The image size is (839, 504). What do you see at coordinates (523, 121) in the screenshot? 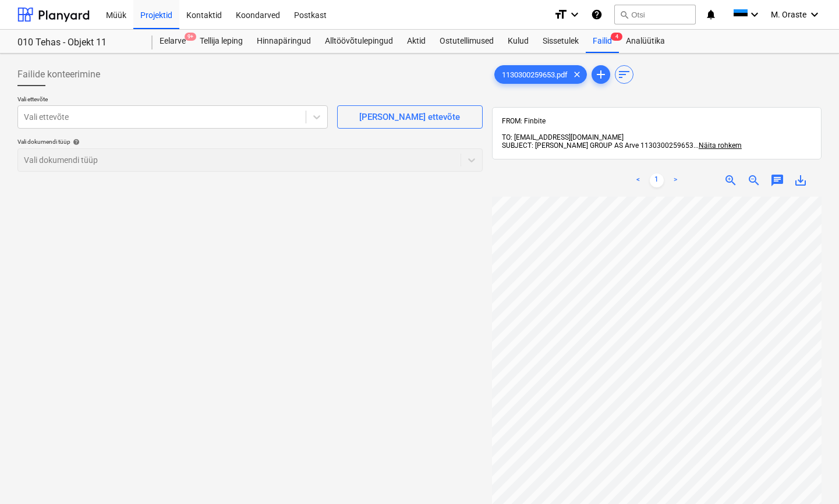
I see `span: FROM: Finbite` at bounding box center [523, 121].